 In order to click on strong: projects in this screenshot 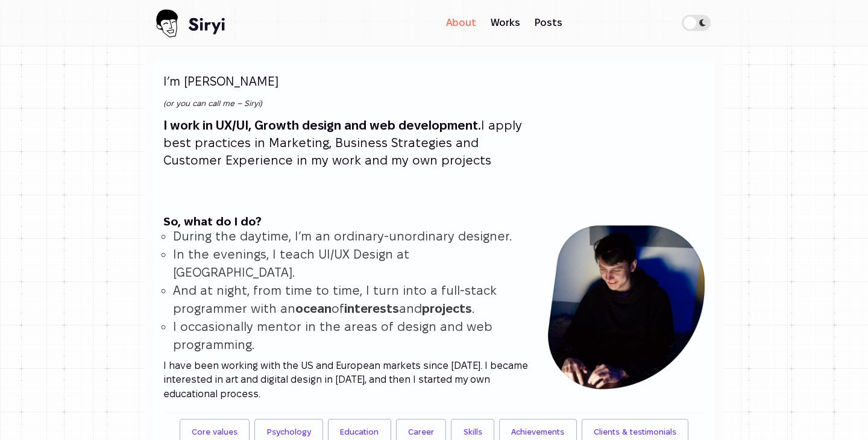, I will do `click(447, 309)`.